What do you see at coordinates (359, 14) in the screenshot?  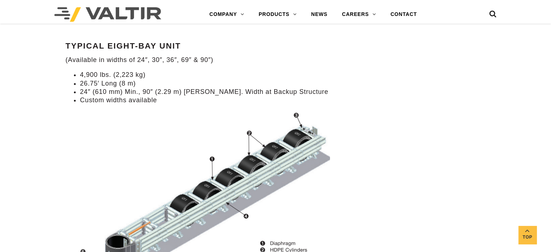 I see `a: CAREERS` at bounding box center [359, 14].